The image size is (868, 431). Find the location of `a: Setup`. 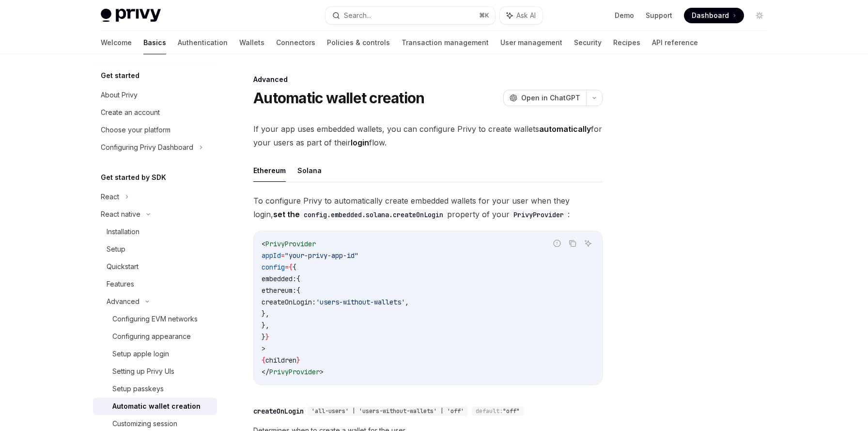

a: Setup is located at coordinates (155, 249).